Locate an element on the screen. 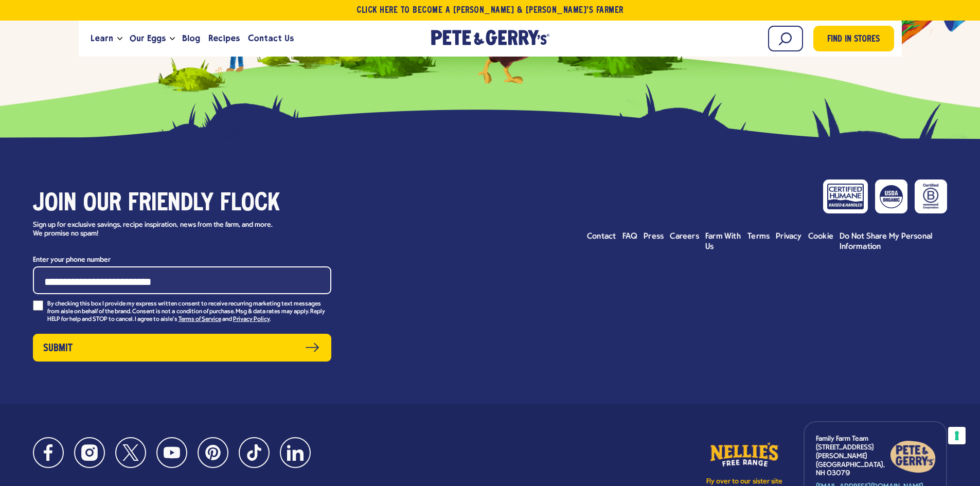 Image resolution: width=980 pixels, height=486 pixels. a: Find in Stores is located at coordinates (854, 39).